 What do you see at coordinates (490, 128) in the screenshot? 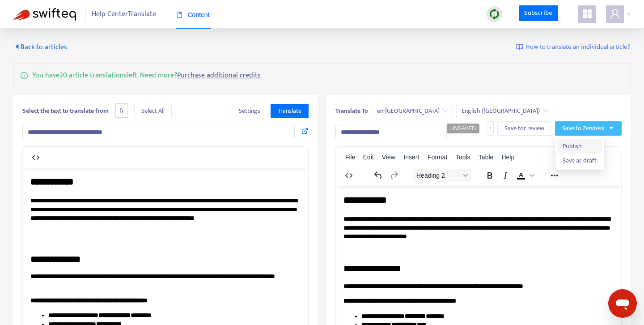
I see `span: more` at bounding box center [490, 128].